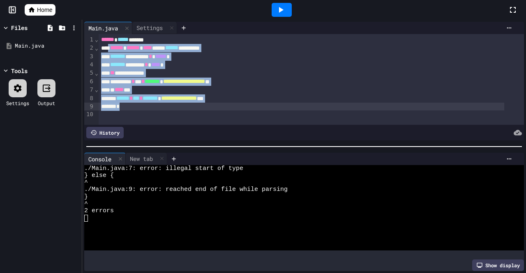 The width and height of the screenshot is (526, 273). I want to click on span: } else {, so click(99, 176).